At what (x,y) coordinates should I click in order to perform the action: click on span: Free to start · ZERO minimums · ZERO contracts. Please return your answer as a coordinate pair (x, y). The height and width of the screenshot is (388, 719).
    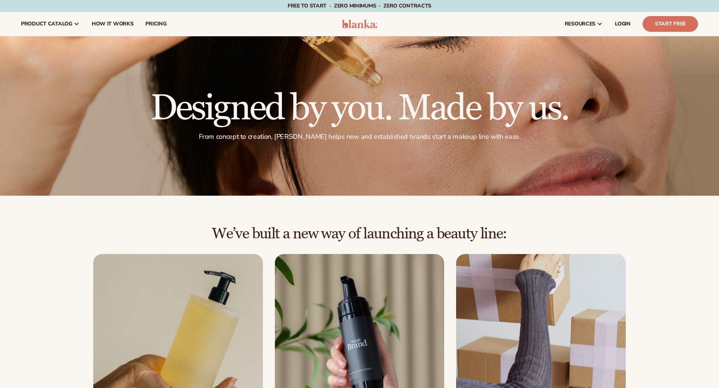
    Looking at the image, I should click on (359, 6).